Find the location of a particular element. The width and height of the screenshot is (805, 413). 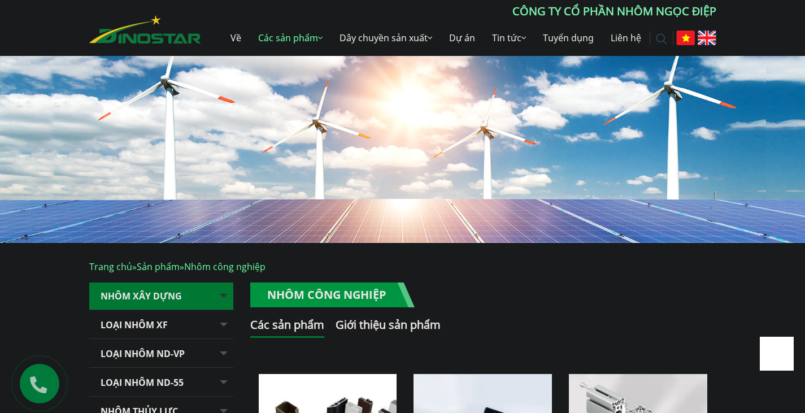

font: Tuyển dụng is located at coordinates (568, 38).